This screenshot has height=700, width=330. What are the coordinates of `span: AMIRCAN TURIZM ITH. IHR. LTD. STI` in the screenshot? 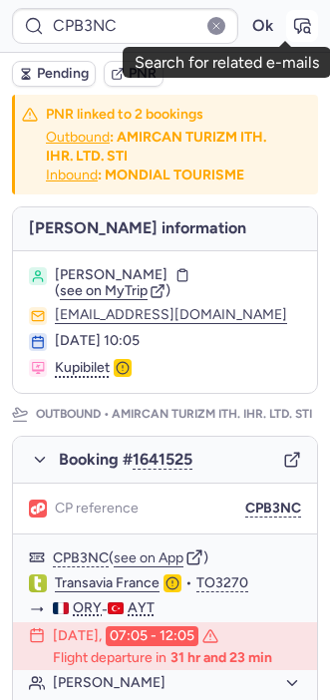 It's located at (211, 415).